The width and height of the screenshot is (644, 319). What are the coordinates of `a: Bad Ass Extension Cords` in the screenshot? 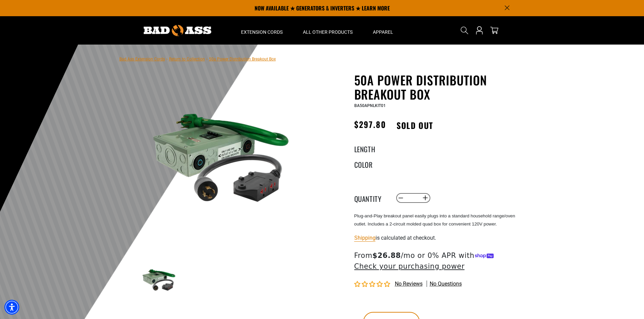 It's located at (142, 59).